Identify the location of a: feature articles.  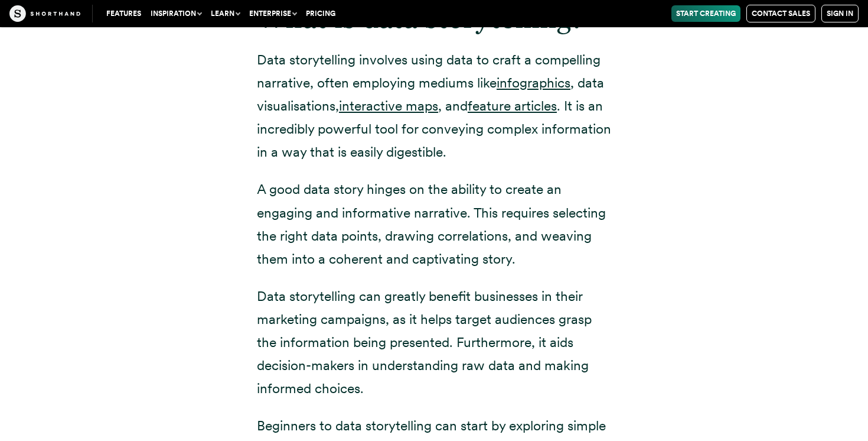
(513, 106).